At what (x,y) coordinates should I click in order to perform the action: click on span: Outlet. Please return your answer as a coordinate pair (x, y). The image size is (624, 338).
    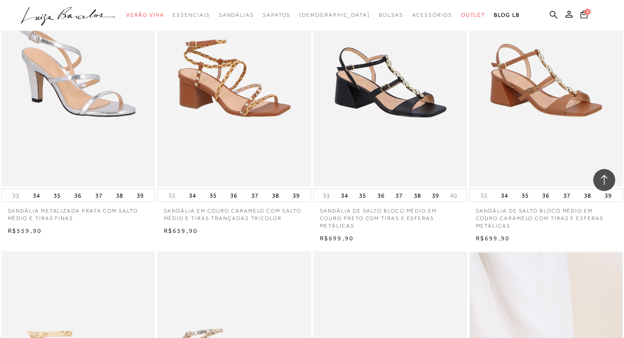
    Looking at the image, I should click on (473, 15).